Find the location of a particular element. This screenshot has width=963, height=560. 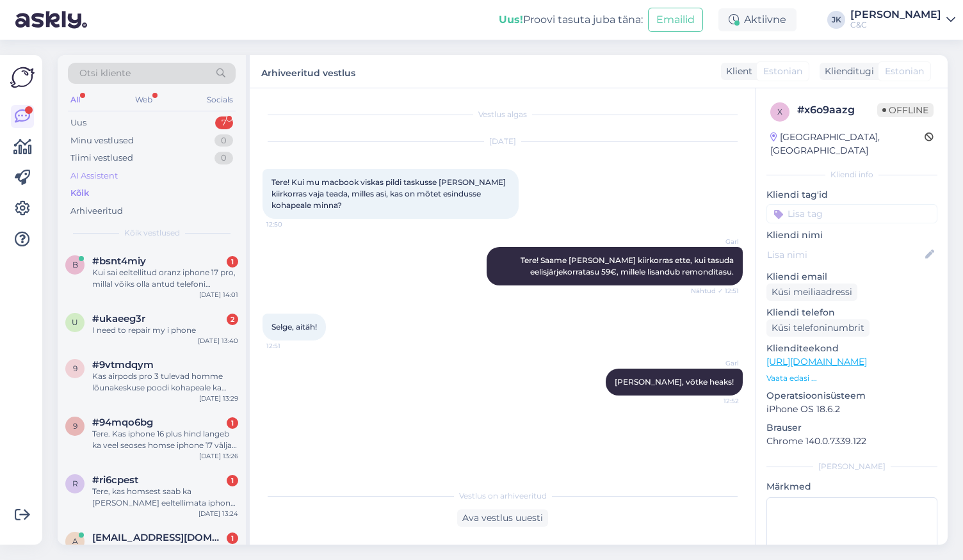

p: Brauser is located at coordinates (851, 427).